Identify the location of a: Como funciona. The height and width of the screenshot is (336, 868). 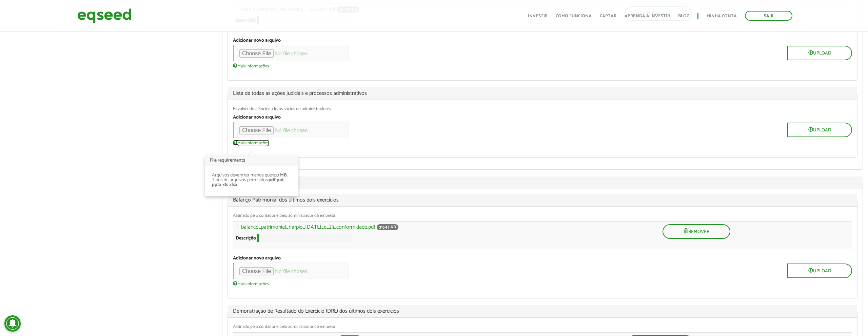
(574, 16).